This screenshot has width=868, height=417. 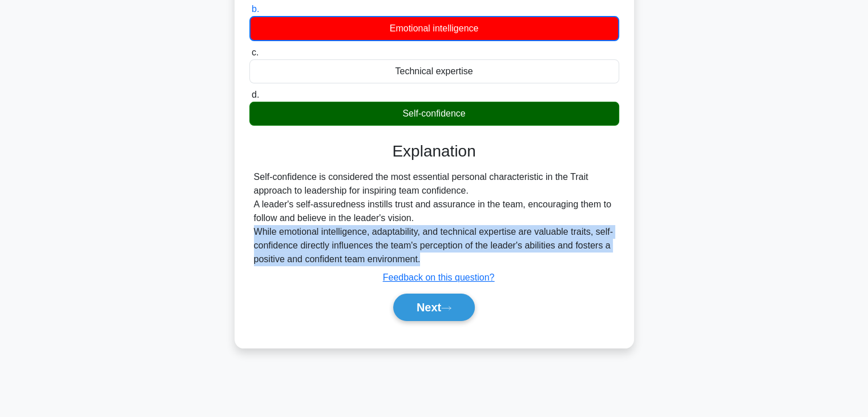 I want to click on span: b., so click(x=255, y=9).